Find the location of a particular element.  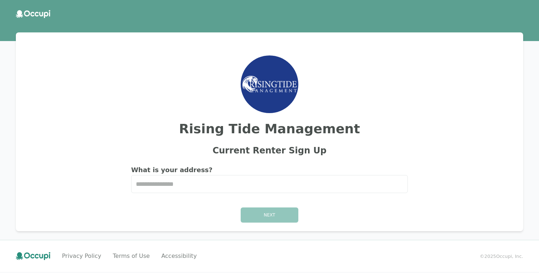

h2: Current Renter Sign Up is located at coordinates (270, 151).